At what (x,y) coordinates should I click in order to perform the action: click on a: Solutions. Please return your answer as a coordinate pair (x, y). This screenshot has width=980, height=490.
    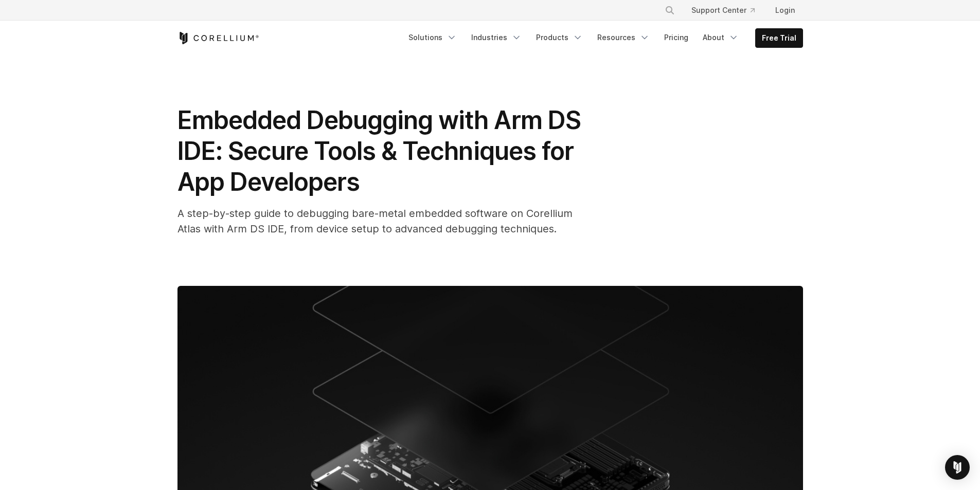
    Looking at the image, I should click on (432, 37).